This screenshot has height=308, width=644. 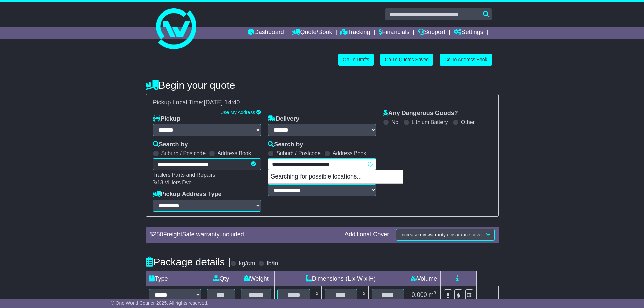 I want to click on a: Use My Address, so click(x=238, y=112).